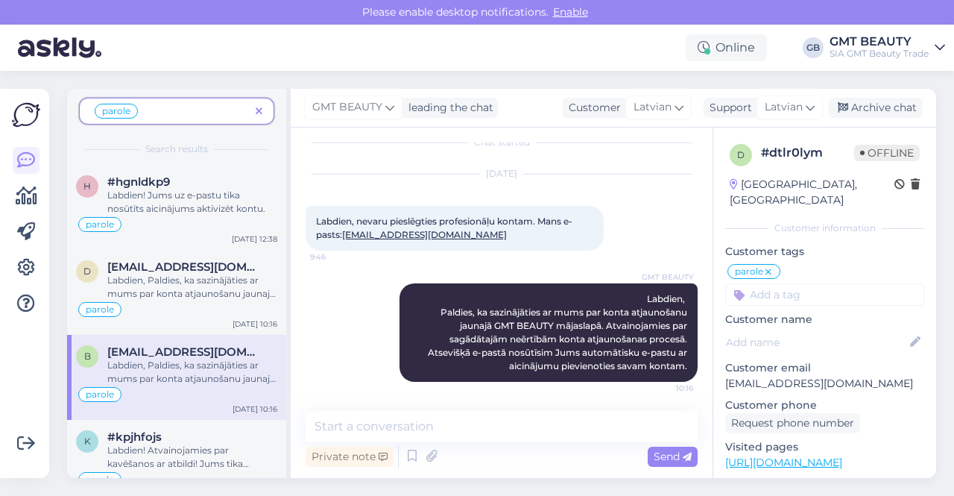 The width and height of the screenshot is (954, 496). Describe the element at coordinates (825, 405) in the screenshot. I see `p: Customer phone` at that location.